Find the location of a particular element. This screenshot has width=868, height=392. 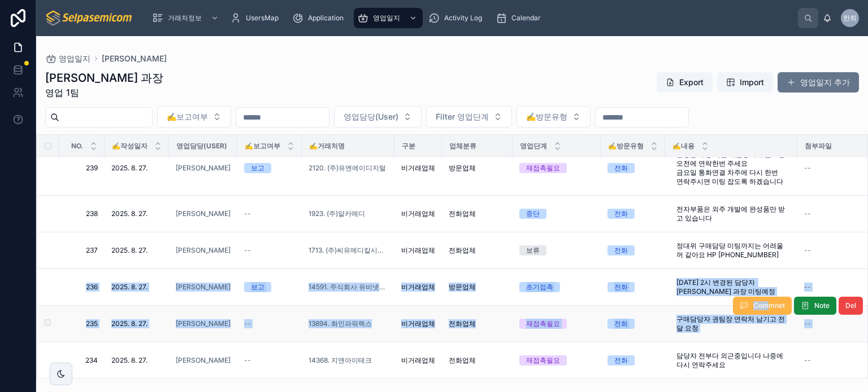

a: 전화 is located at coordinates (633, 250).